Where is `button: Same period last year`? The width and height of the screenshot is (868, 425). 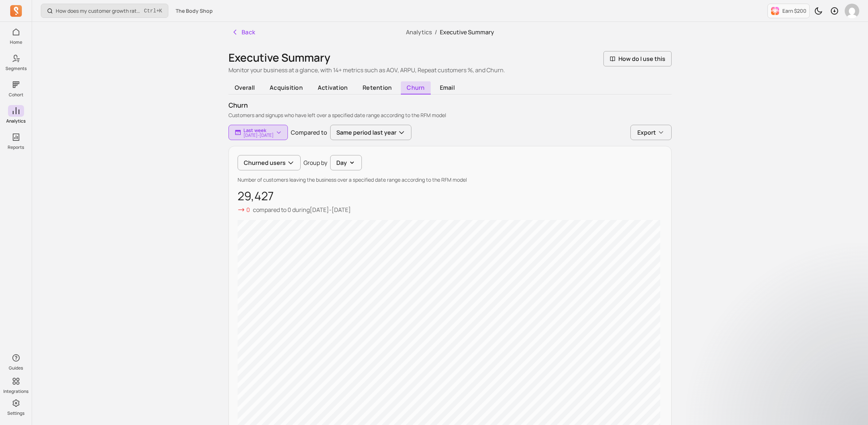
button: Same period last year is located at coordinates (371, 133).